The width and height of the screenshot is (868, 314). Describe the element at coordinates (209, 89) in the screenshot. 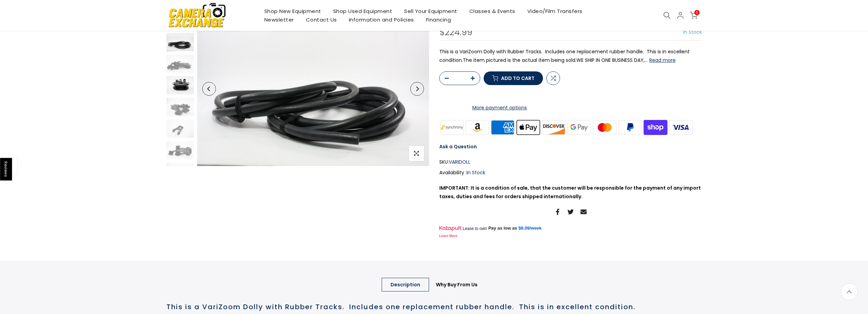

I see `button: Previous` at that location.